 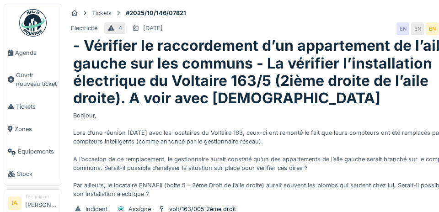 I want to click on div: Technicien, so click(x=42, y=197).